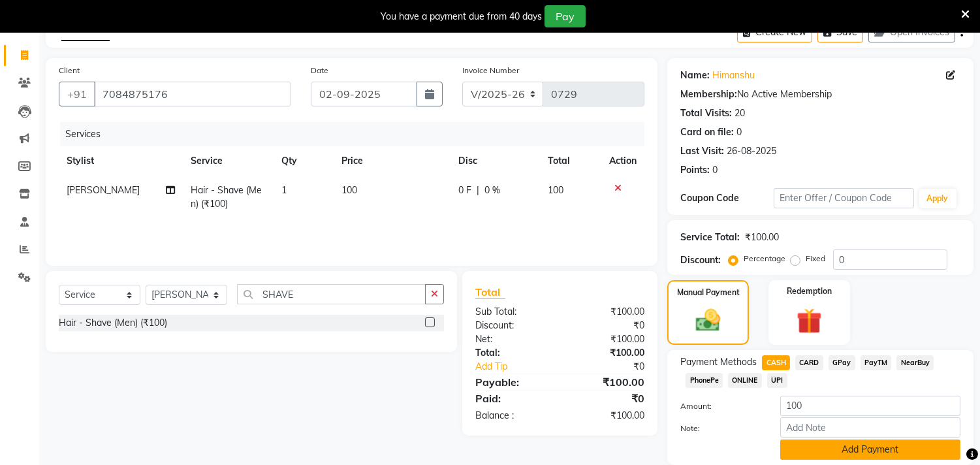 This screenshot has height=465, width=980. I want to click on th: Service, so click(228, 161).